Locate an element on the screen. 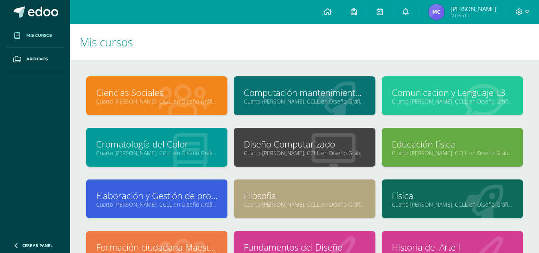 This screenshot has width=539, height=253. a: Educación física is located at coordinates (453, 144).